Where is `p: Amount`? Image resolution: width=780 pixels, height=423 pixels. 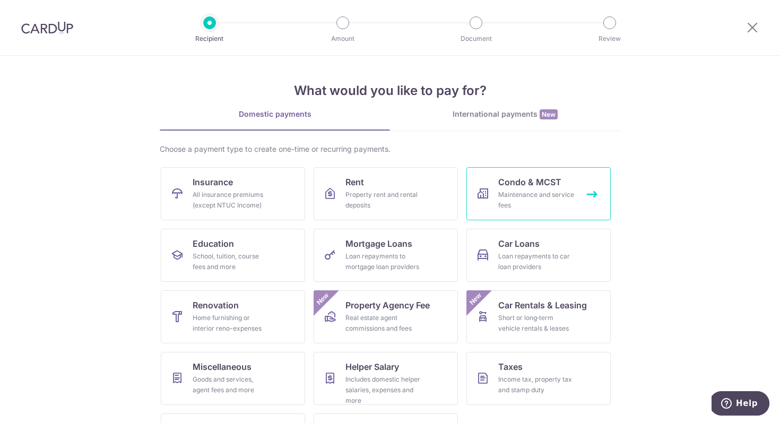 p: Amount is located at coordinates (343, 39).